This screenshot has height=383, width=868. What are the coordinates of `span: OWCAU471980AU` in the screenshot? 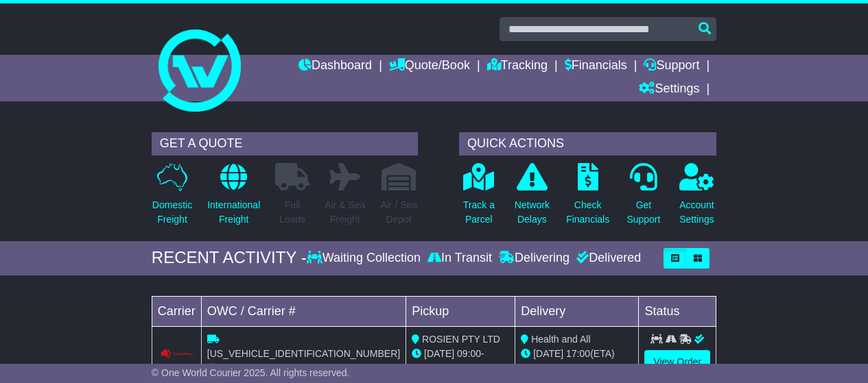 It's located at (259, 368).